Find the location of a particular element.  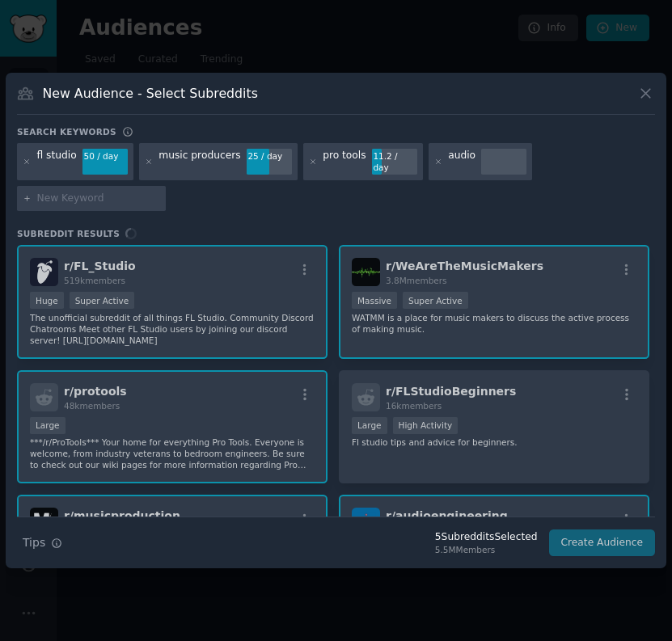

div: 25 / day is located at coordinates (269, 156).